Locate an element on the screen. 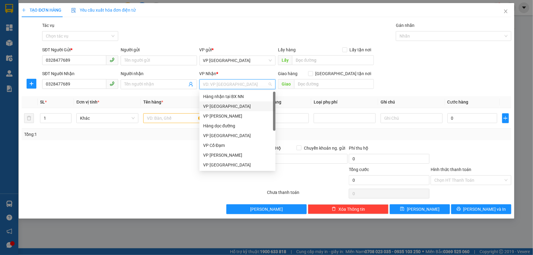 The height and width of the screenshot is (255, 533). div: Chưa thanh toán is located at coordinates (308, 194).